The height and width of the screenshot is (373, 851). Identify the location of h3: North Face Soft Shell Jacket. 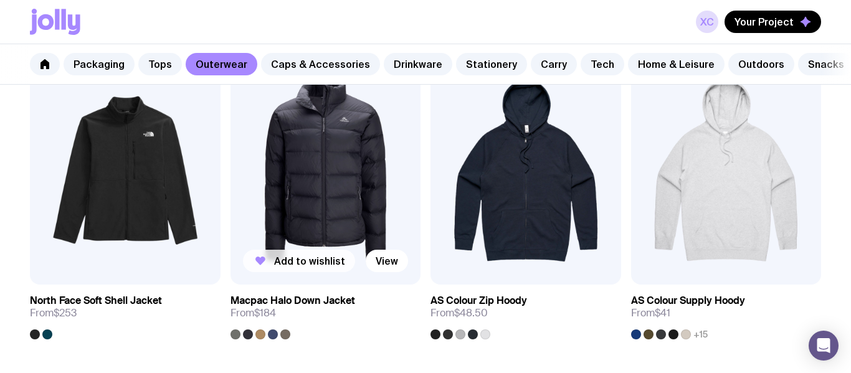
(96, 301).